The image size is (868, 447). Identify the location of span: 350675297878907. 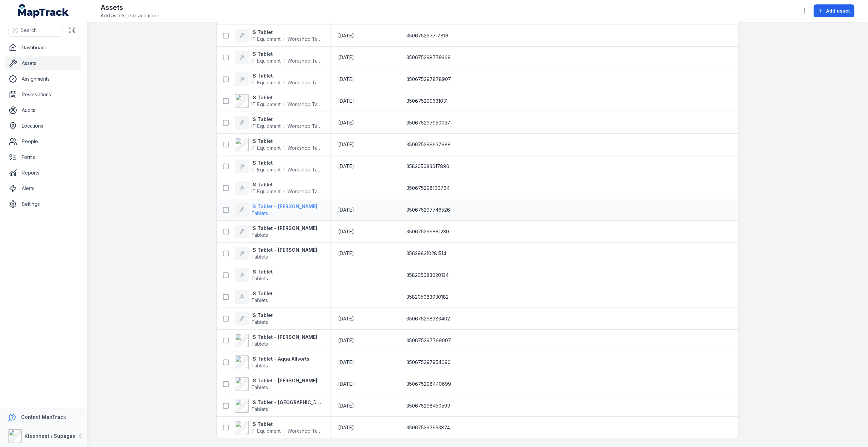
(428, 80).